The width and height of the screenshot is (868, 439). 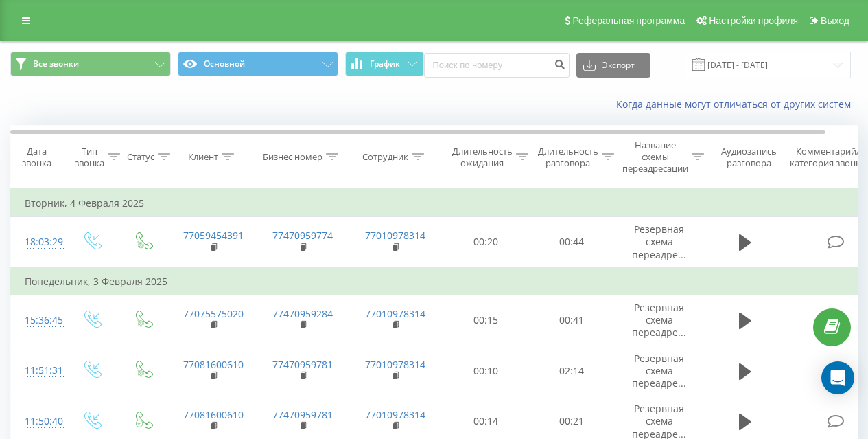 I want to click on div: 11:51:31, so click(x=38, y=370).